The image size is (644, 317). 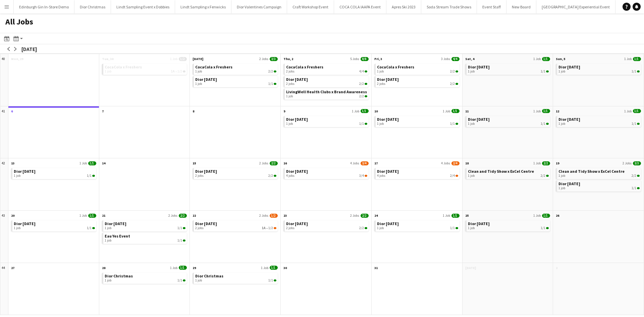 I want to click on span: 17, so click(x=376, y=163).